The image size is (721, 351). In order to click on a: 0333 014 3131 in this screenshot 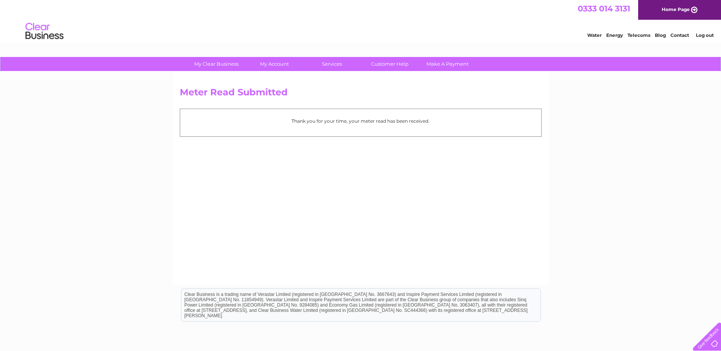, I will do `click(604, 8)`.